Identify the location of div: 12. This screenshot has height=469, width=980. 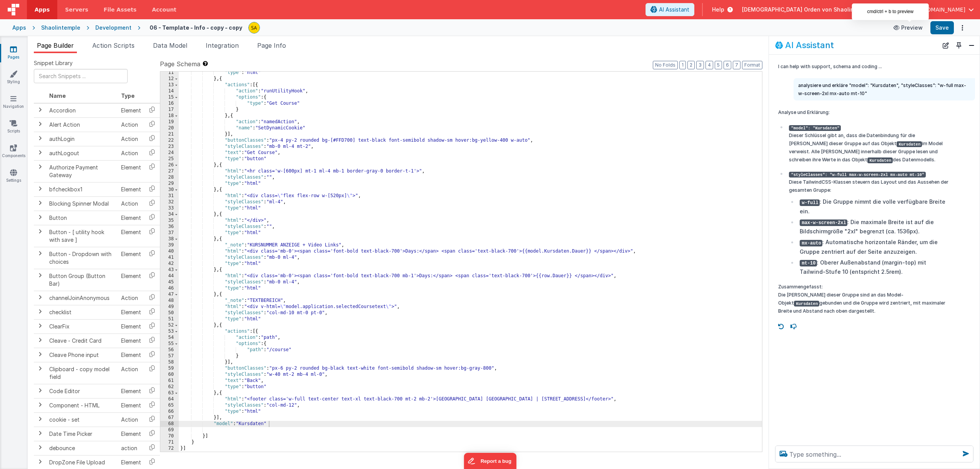
(170, 79).